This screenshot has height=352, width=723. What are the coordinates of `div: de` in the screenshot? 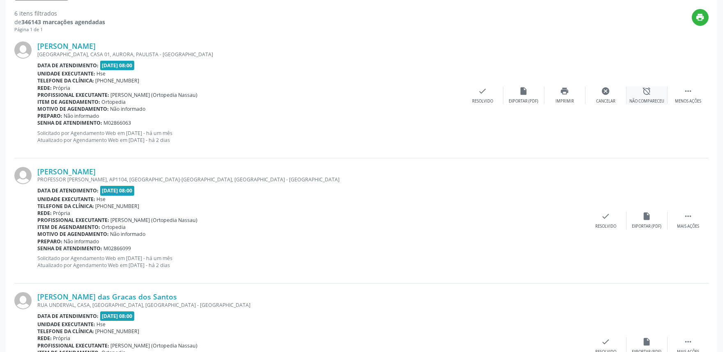 It's located at (60, 22).